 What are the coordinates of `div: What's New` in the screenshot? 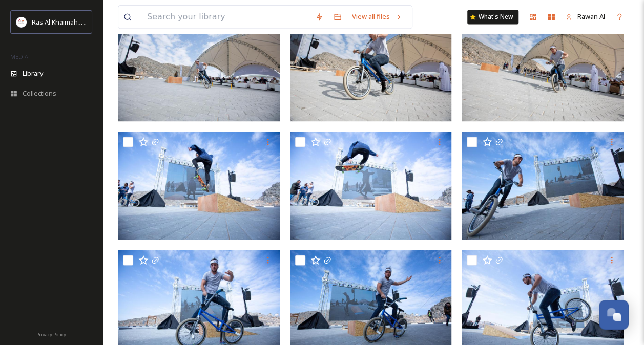 It's located at (493, 17).